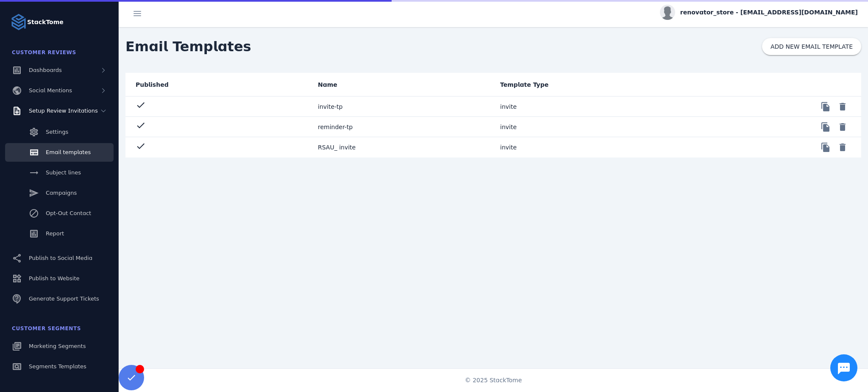  I want to click on a: Subject lines, so click(59, 173).